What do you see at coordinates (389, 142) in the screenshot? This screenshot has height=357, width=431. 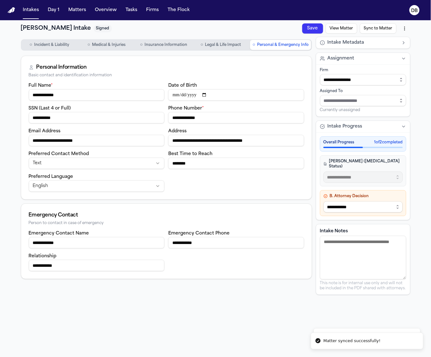 I see `span: 1 of 2 completed` at bounding box center [389, 142].